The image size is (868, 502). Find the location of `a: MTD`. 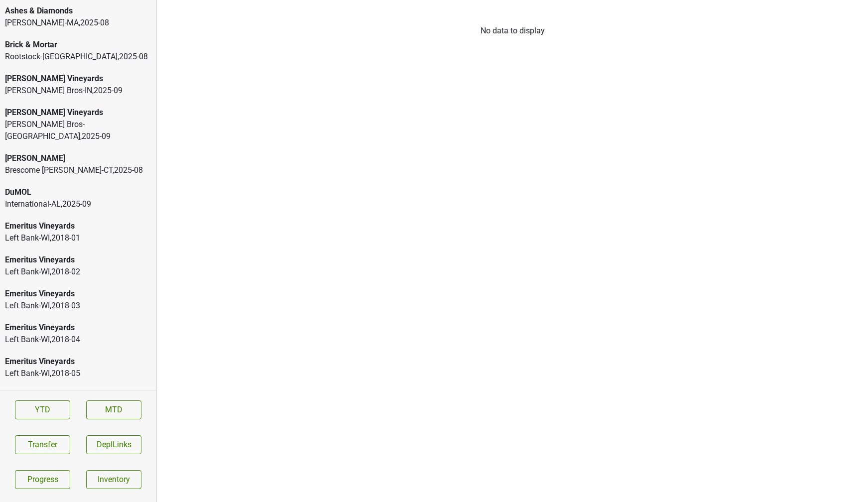

a: MTD is located at coordinates (113, 410).